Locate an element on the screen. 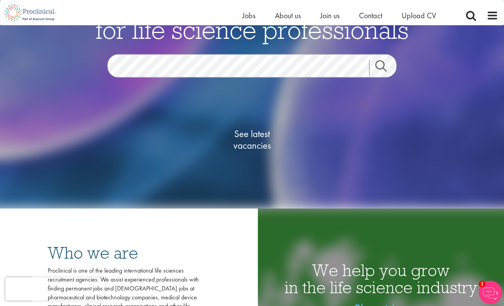 This screenshot has height=306, width=504. span: Join us is located at coordinates (330, 16).